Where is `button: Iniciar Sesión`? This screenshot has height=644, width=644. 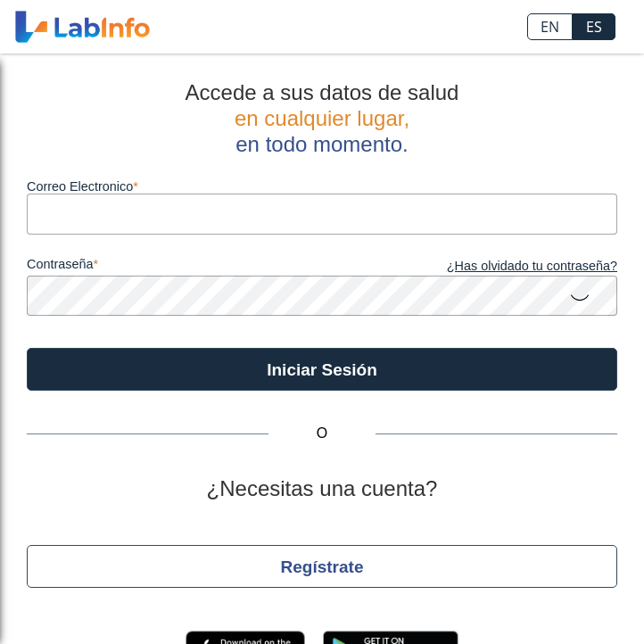
button: Iniciar Sesión is located at coordinates (322, 369).